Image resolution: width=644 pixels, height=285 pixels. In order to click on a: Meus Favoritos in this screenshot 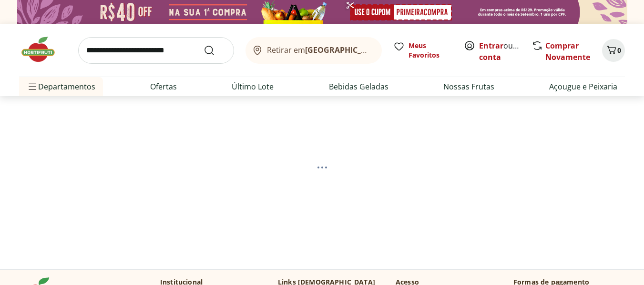, I will do `click(423, 51)`.